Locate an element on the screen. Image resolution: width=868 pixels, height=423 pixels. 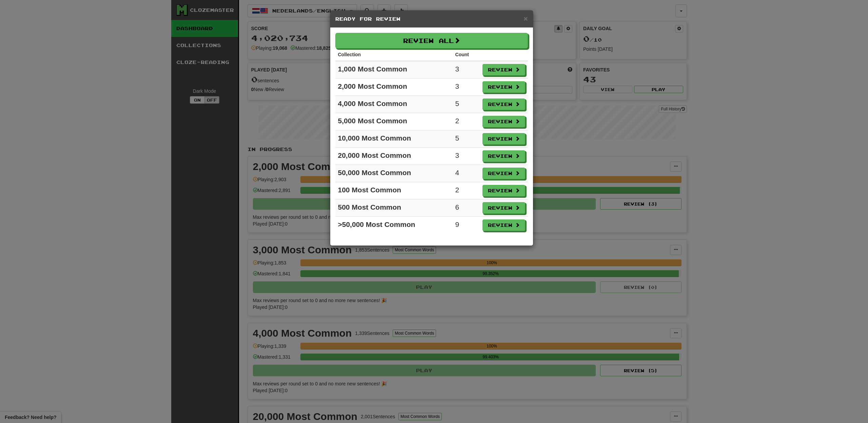
td: >50,000 Most Common is located at coordinates (394, 225).